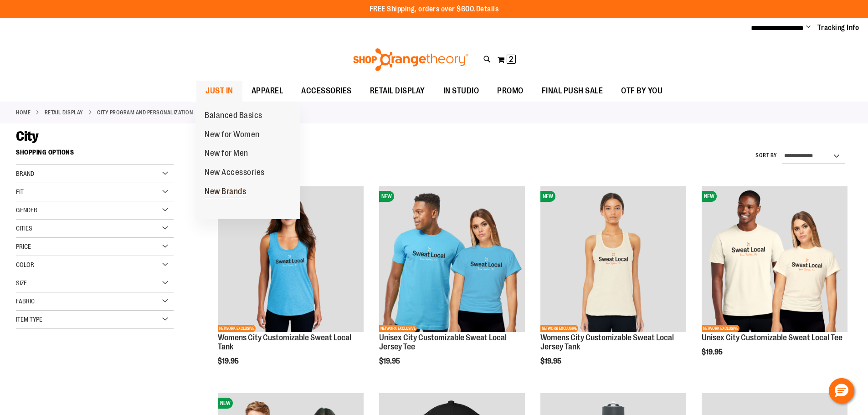 Image resolution: width=868 pixels, height=415 pixels. Describe the element at coordinates (21, 283) in the screenshot. I see `span: Size` at that location.